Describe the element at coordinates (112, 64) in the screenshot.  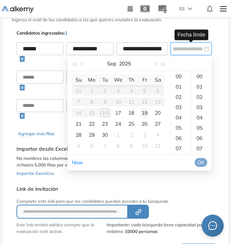
I see `button: Sep` at that location.